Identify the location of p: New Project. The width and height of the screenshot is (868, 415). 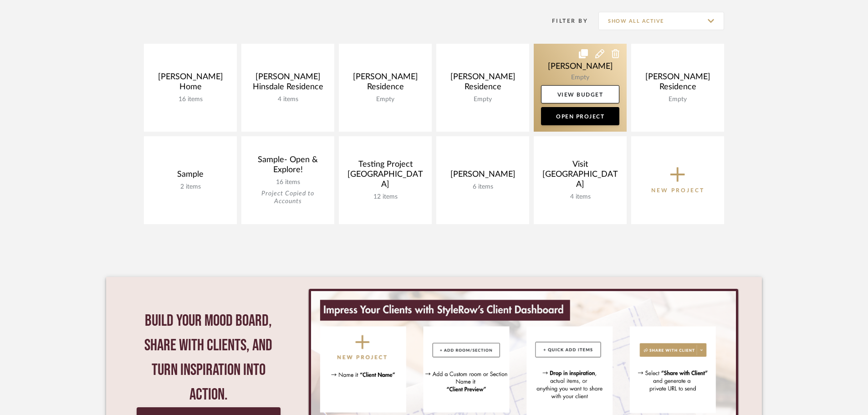
(678, 191).